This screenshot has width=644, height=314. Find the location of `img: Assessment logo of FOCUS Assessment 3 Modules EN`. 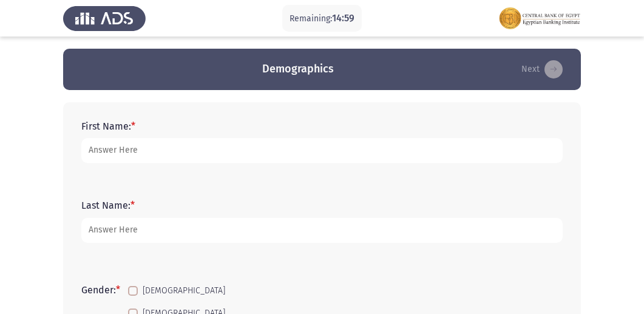

img: Assessment logo of FOCUS Assessment 3 Modules EN is located at coordinates (540, 18).